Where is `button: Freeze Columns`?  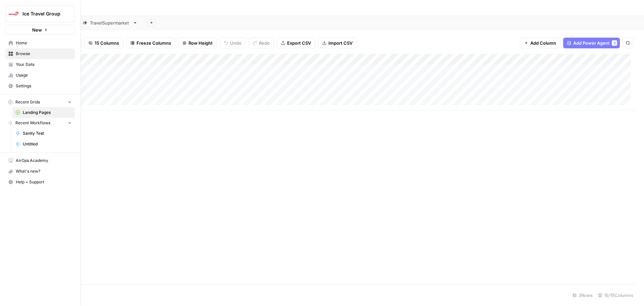 button: Freeze Columns is located at coordinates (151, 43).